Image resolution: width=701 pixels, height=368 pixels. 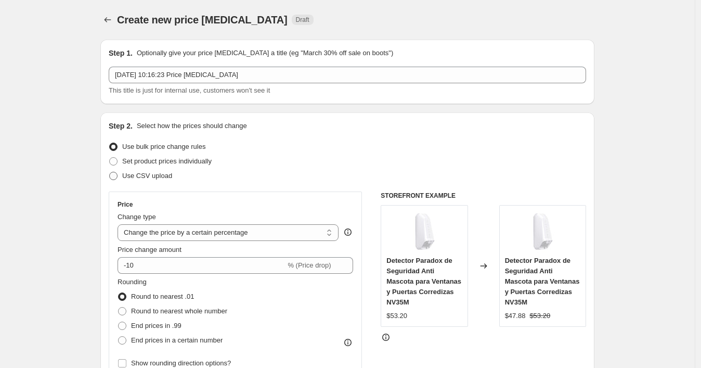 I want to click on span: Use CSV upload, so click(x=147, y=175).